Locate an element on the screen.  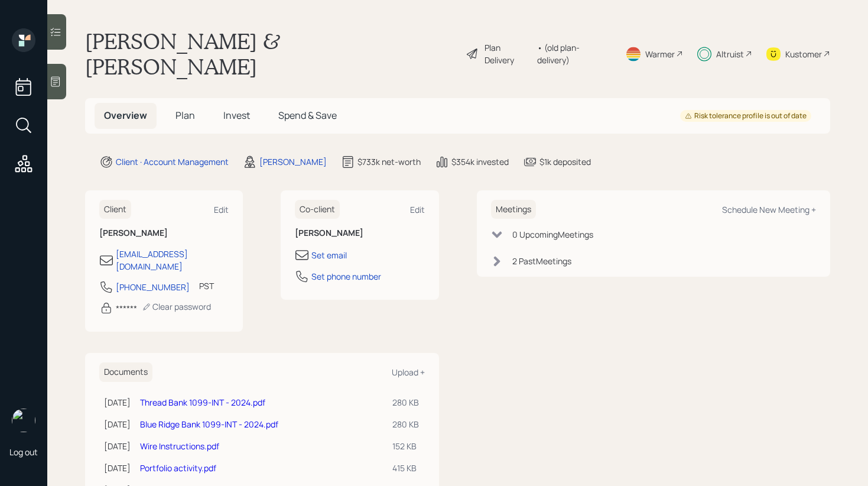
div: • (old plan-delivery) is located at coordinates (574, 53).